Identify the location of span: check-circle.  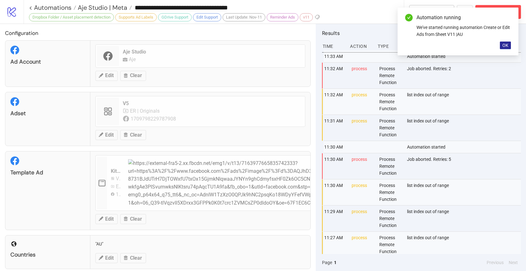
(409, 18).